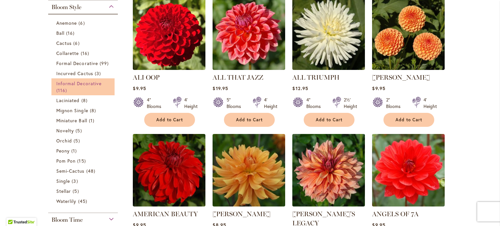  Describe the element at coordinates (63, 181) in the screenshot. I see `span: Single` at that location.